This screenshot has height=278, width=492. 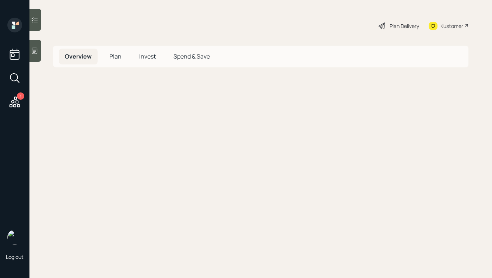 What do you see at coordinates (15, 257) in the screenshot?
I see `div: Log out` at bounding box center [15, 257].